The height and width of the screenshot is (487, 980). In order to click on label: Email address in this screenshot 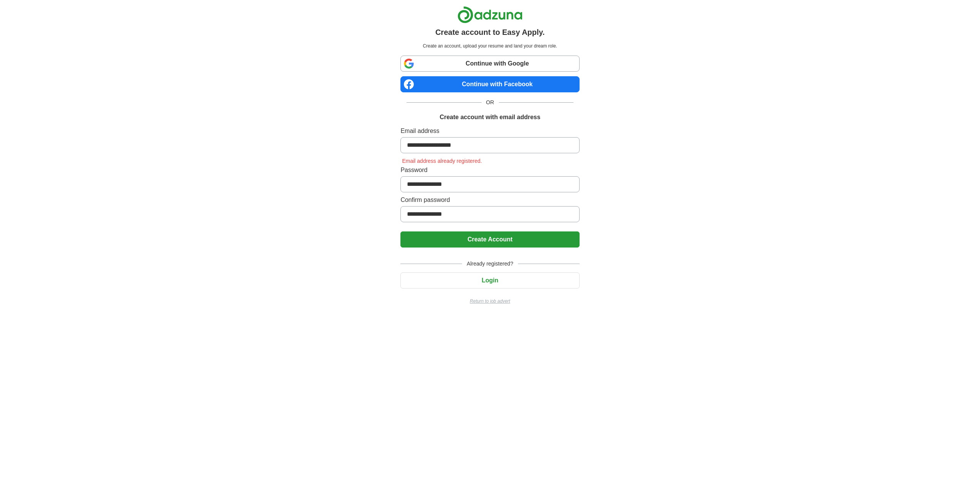, I will do `click(490, 131)`.